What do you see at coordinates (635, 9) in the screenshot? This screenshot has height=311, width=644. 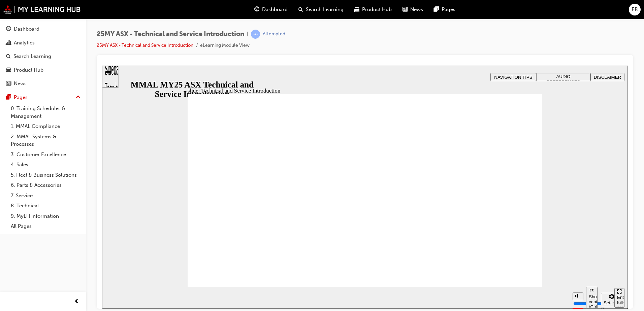 I see `button: EB` at bounding box center [635, 9].